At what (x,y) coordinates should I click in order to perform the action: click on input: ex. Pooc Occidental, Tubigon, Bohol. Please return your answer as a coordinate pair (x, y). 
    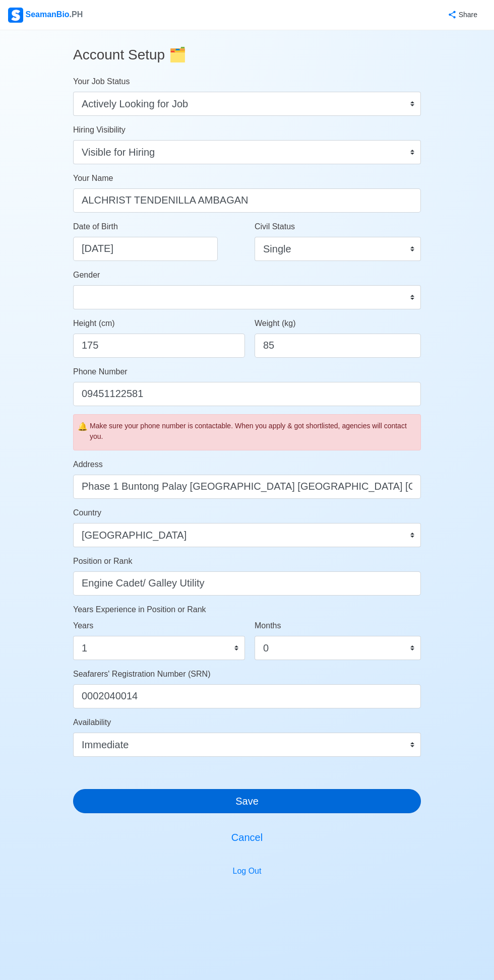
    Looking at the image, I should click on (247, 487).